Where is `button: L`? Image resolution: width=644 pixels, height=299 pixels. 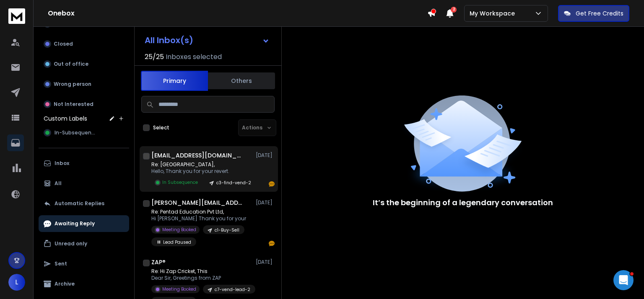
button: L is located at coordinates (17, 283).